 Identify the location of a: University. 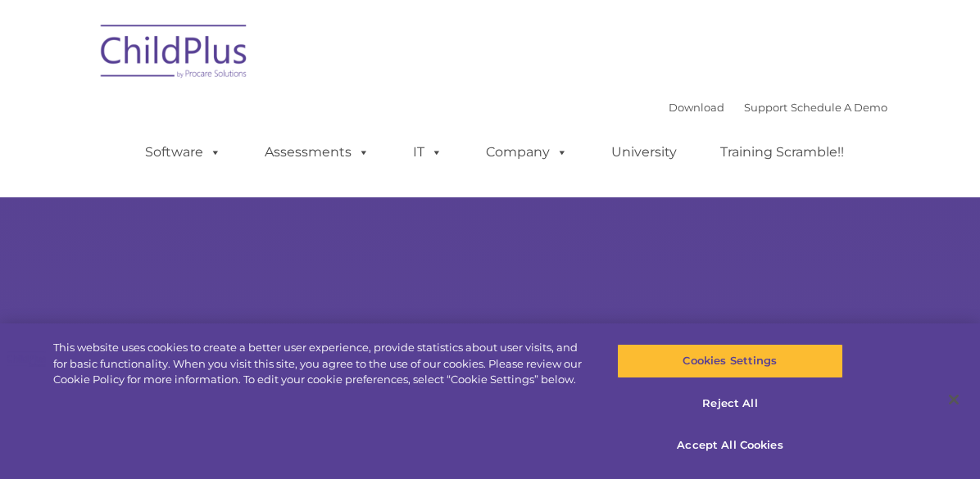
(644, 152).